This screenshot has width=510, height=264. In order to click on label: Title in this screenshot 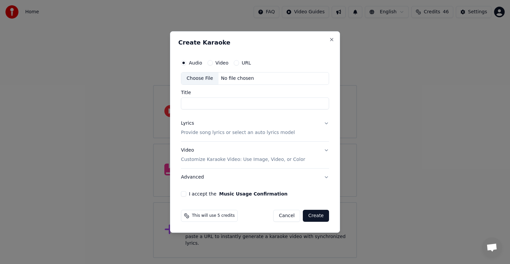, I will do `click(255, 92)`.